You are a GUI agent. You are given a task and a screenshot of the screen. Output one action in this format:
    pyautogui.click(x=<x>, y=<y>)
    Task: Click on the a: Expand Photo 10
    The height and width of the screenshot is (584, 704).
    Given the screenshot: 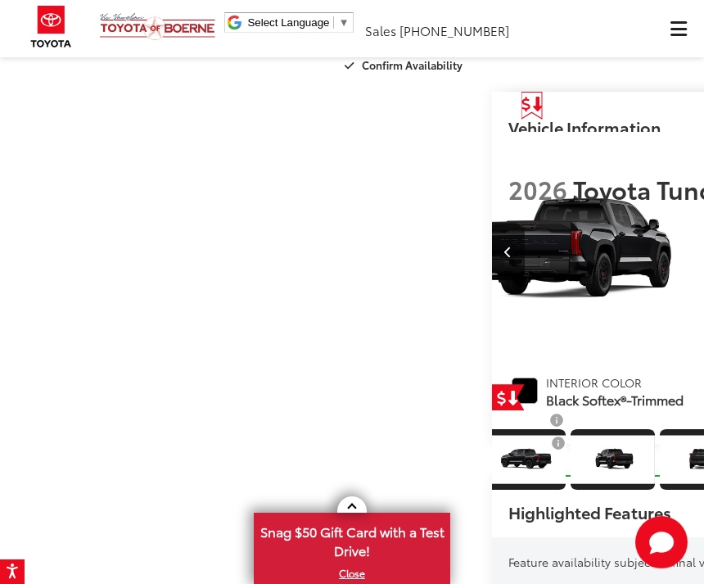 What is the action you would take?
    pyautogui.click(x=523, y=459)
    